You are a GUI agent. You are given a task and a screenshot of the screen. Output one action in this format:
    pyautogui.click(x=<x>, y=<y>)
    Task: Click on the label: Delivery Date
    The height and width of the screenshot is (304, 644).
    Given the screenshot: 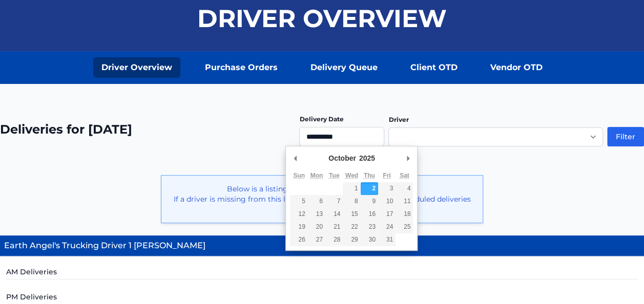 What is the action you would take?
    pyautogui.click(x=321, y=118)
    